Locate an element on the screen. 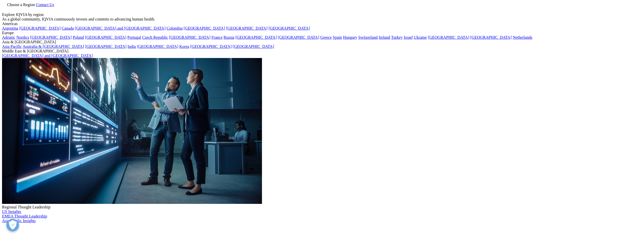  a: US Insights is located at coordinates (11, 212).